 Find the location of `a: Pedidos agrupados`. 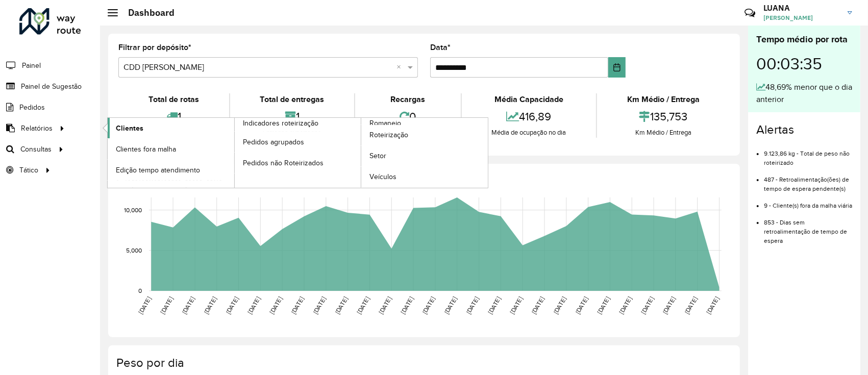

a: Pedidos agrupados is located at coordinates (298, 142).